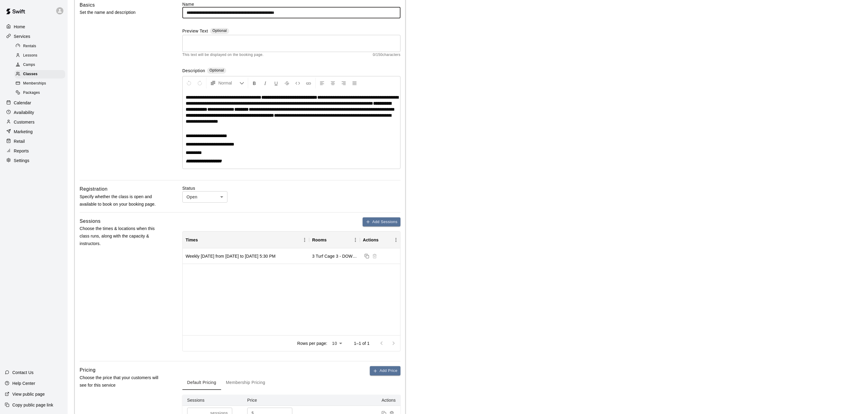  Describe the element at coordinates (24, 122) in the screenshot. I see `p: Customers` at that location.